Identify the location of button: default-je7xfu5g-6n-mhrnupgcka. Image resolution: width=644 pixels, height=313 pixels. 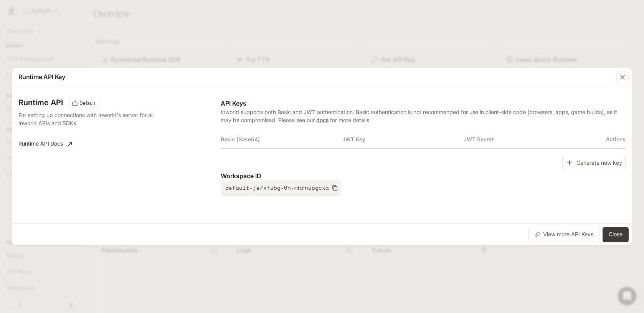
(281, 188).